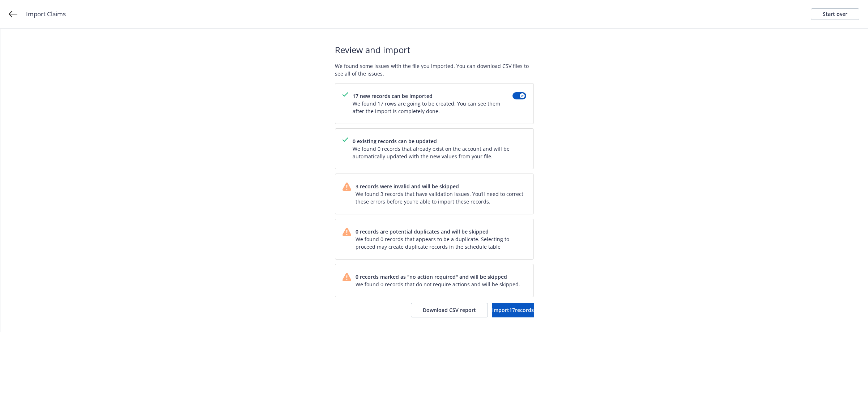 This screenshot has width=868, height=415. I want to click on span: Import 17 records, so click(513, 310).